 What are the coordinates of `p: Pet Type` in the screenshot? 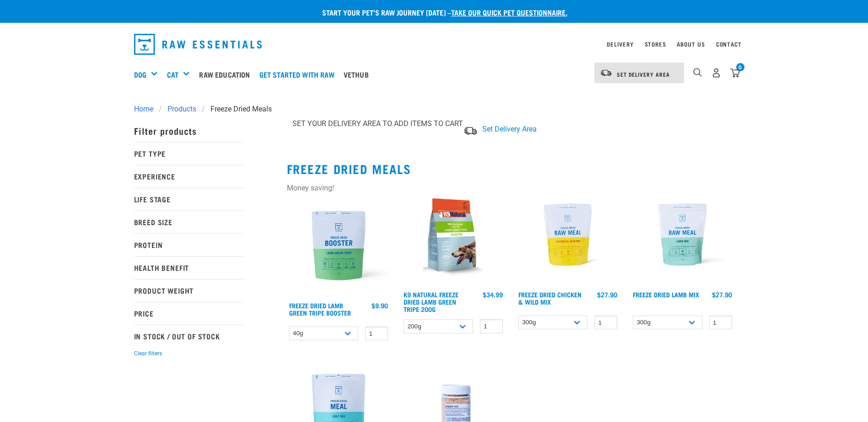 It's located at (189, 153).